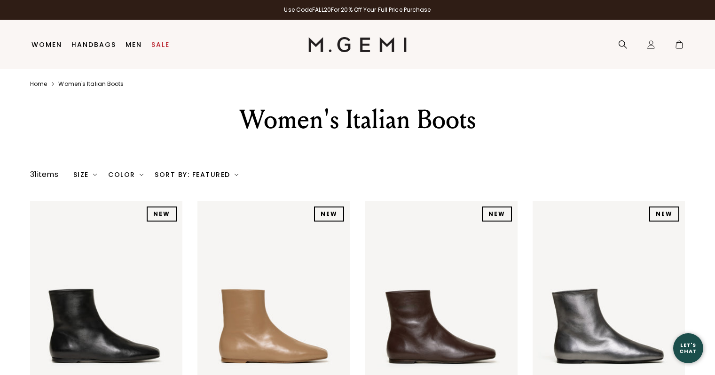 This screenshot has height=375, width=715. I want to click on div: Size, so click(85, 175).